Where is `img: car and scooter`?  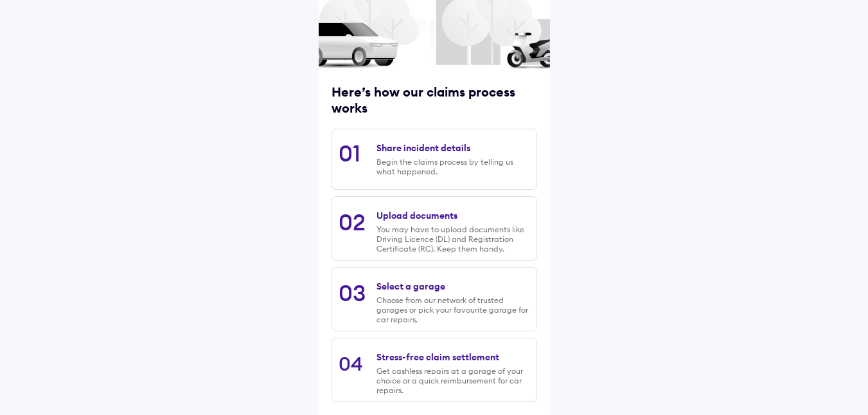 img: car and scooter is located at coordinates (435, 44).